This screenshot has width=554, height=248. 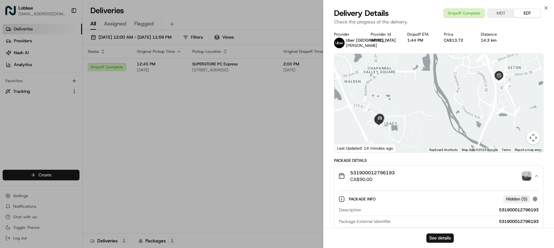 What do you see at coordinates (378, 40) in the screenshot?
I see `button: 98203` at bounding box center [378, 40].